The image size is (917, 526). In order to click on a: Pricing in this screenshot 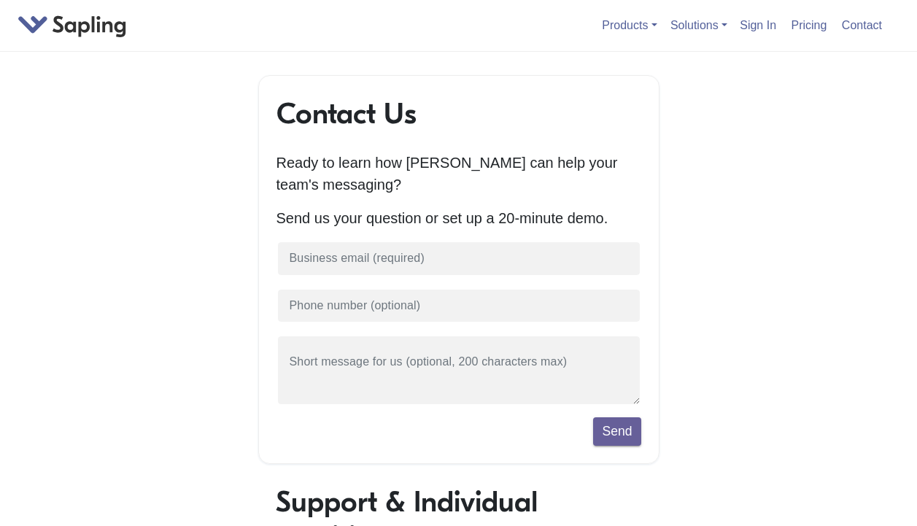, I will do `click(809, 25)`.